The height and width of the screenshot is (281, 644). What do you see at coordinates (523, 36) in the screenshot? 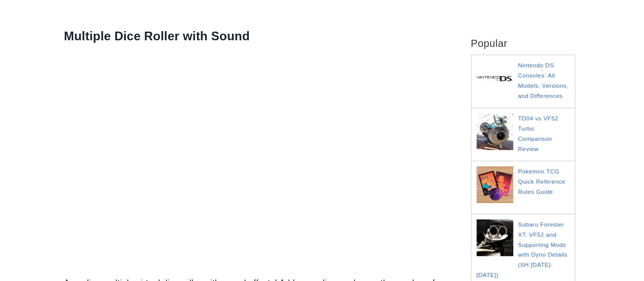
I see `h2: Popular` at bounding box center [523, 36].